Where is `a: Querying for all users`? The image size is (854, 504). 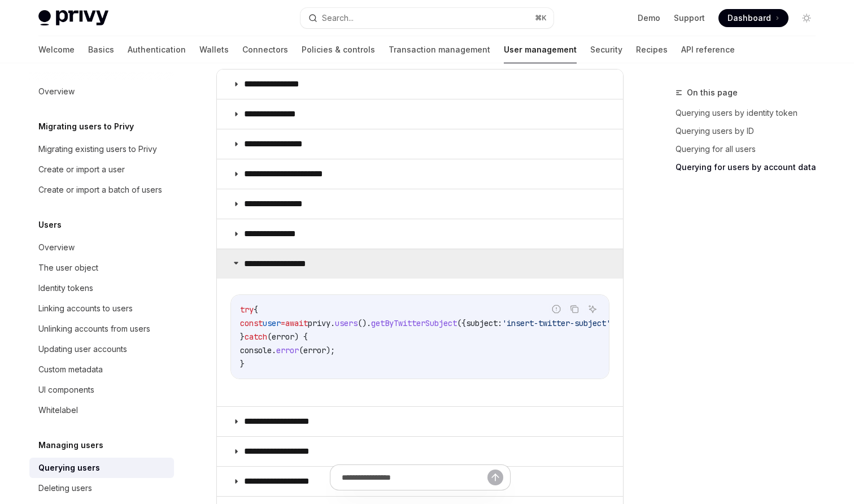
a: Querying for all users is located at coordinates (750, 149).